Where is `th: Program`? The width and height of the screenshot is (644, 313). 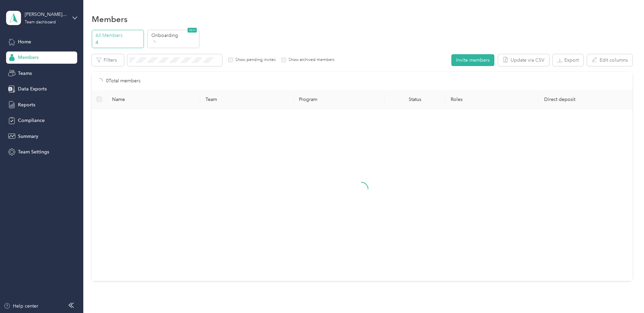 th: Program is located at coordinates (339, 99).